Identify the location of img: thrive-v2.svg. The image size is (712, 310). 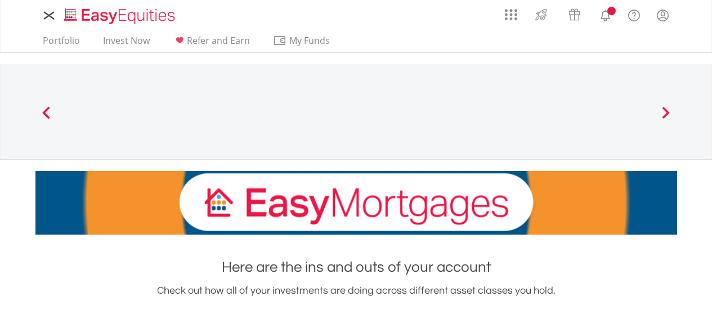
(541, 15).